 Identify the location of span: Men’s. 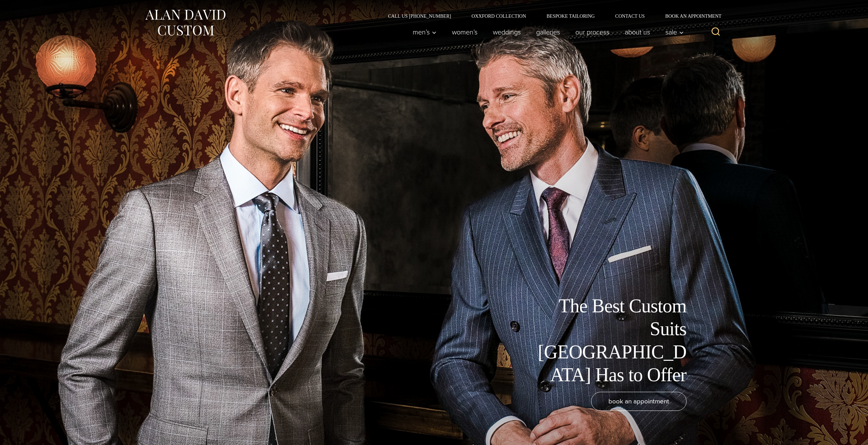
(425, 32).